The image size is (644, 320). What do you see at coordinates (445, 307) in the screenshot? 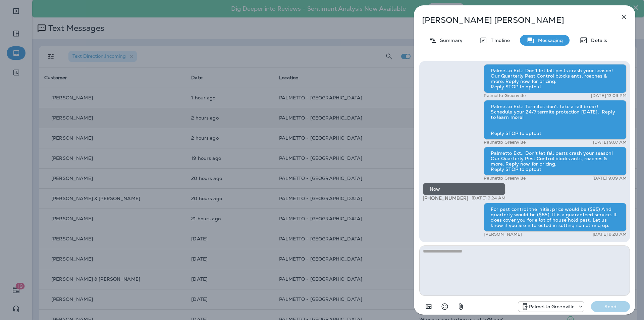
I see `button: Select an emoji` at bounding box center [445, 307].